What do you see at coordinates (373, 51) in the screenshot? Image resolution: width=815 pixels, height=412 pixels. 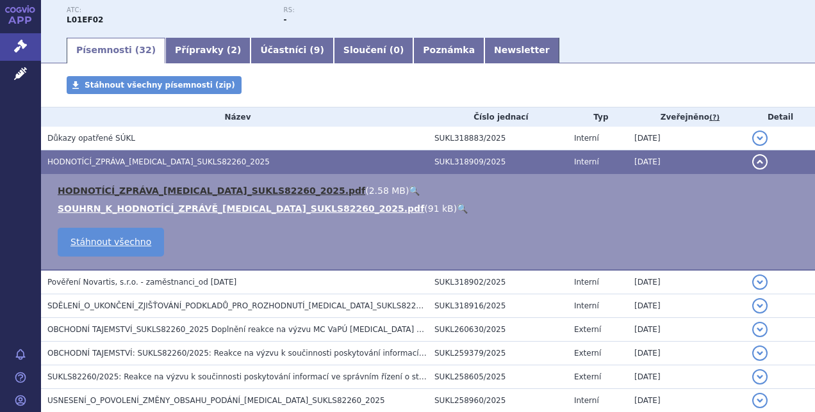 I see `a: Sloučení (0)` at bounding box center [373, 51].